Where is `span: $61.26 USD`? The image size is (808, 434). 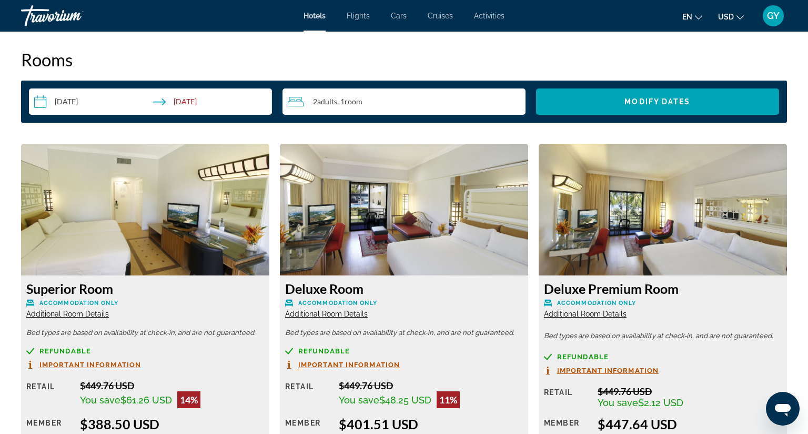 span: $61.26 USD is located at coordinates (146, 399).